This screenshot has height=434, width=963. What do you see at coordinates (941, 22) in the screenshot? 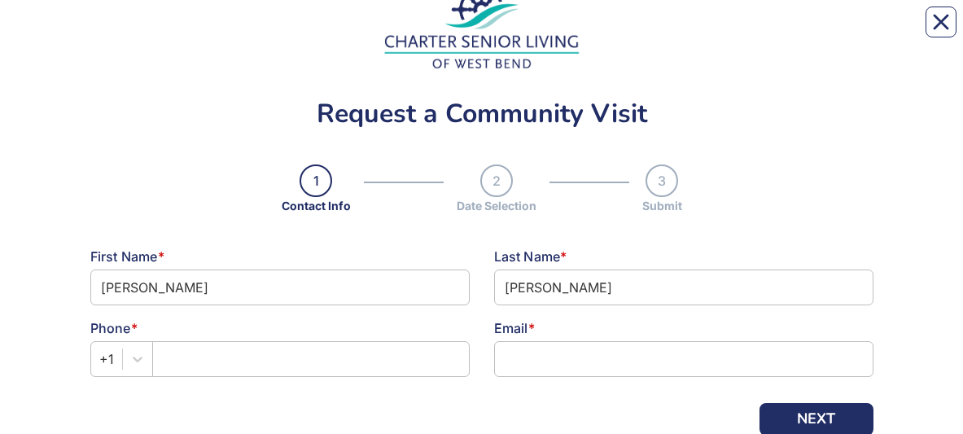
I see `button: Close` at bounding box center [941, 22].